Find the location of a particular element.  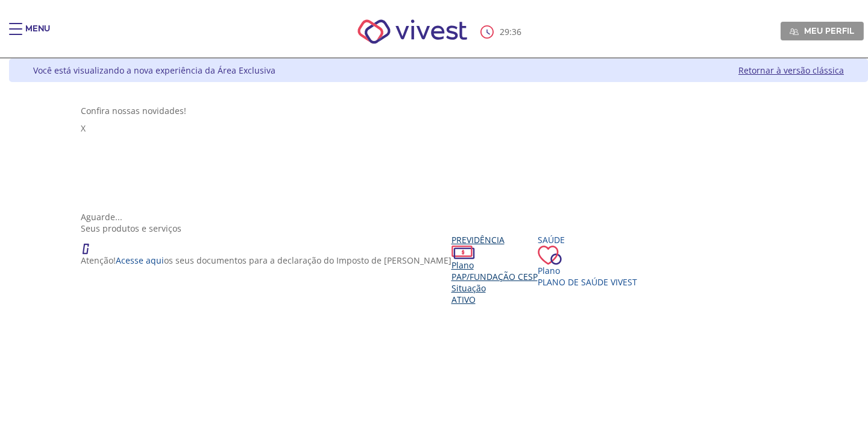

img: ico_atencao.png is located at coordinates (91, 244).